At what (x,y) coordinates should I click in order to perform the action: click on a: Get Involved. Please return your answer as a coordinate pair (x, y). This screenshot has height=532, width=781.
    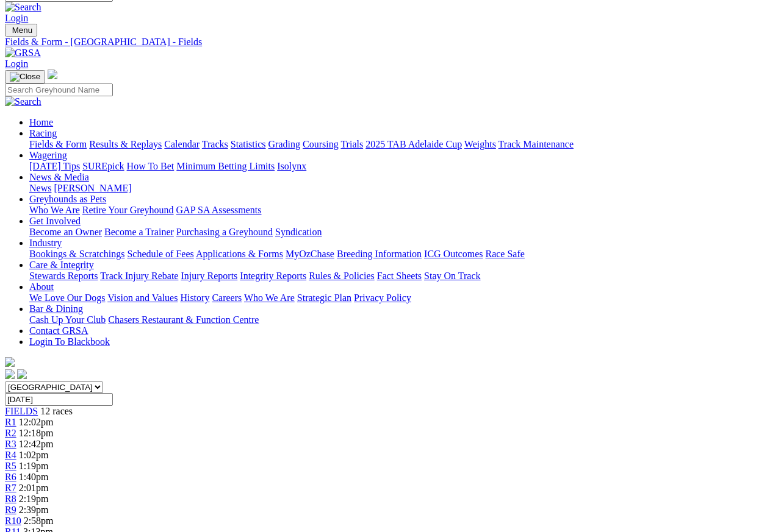
    Looking at the image, I should click on (55, 221).